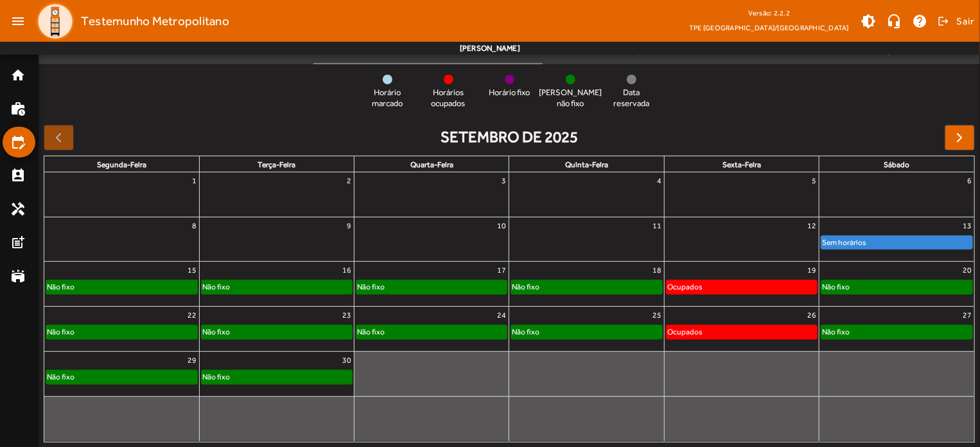 Image resolution: width=980 pixels, height=447 pixels. What do you see at coordinates (192, 360) in the screenshot?
I see `a: 29 de setembro de 2025` at bounding box center [192, 360].